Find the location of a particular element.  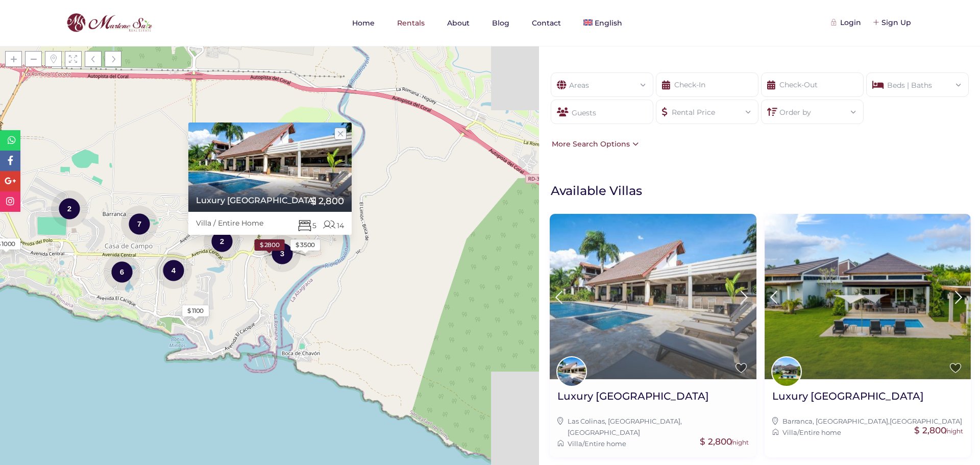

div: Areas is located at coordinates (602, 82).